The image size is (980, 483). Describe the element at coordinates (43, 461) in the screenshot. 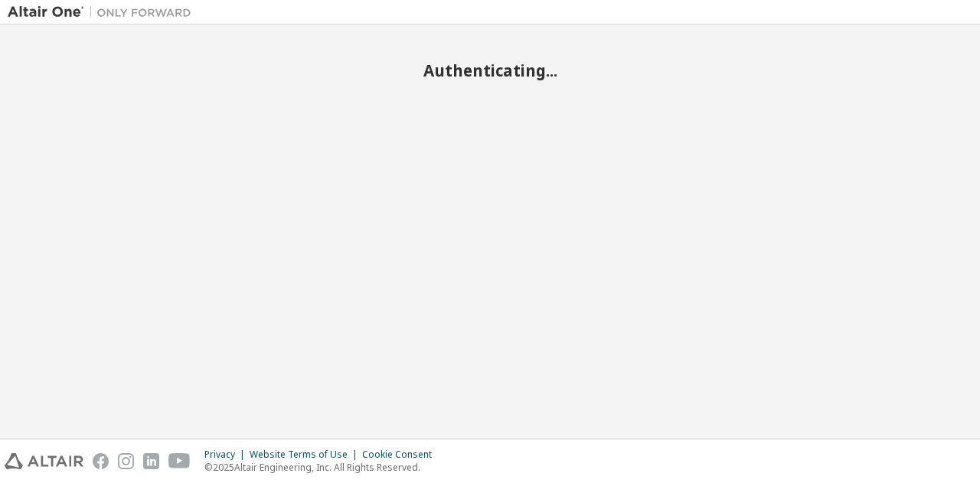

I see `img: altair_logo.svg` at that location.